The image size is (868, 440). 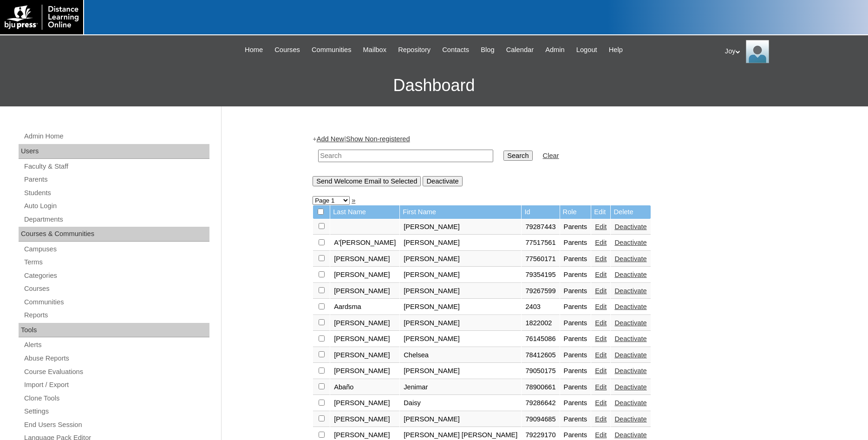 What do you see at coordinates (587, 49) in the screenshot?
I see `span: Logout` at bounding box center [587, 49].